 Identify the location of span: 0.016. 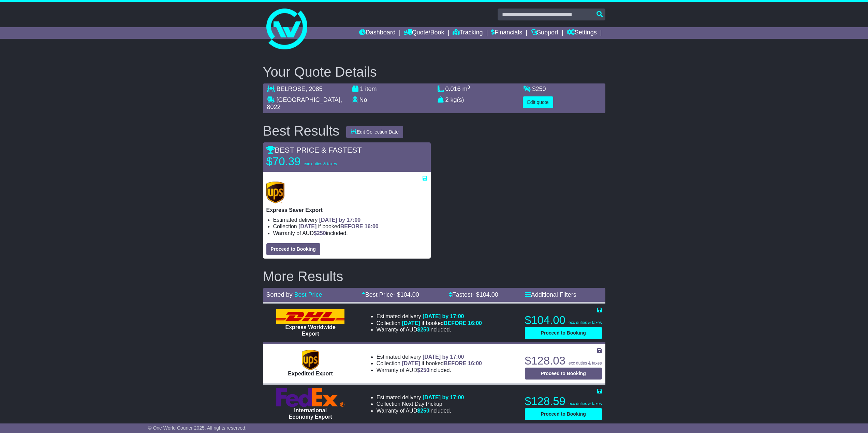
(453, 89).